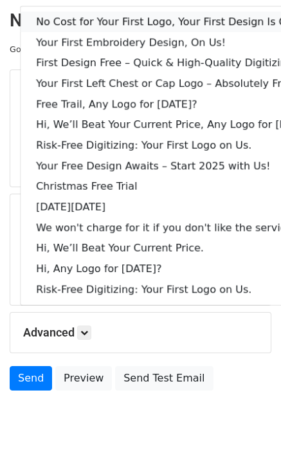 Image resolution: width=281 pixels, height=451 pixels. What do you see at coordinates (84, 378) in the screenshot?
I see `a: Preview` at bounding box center [84, 378].